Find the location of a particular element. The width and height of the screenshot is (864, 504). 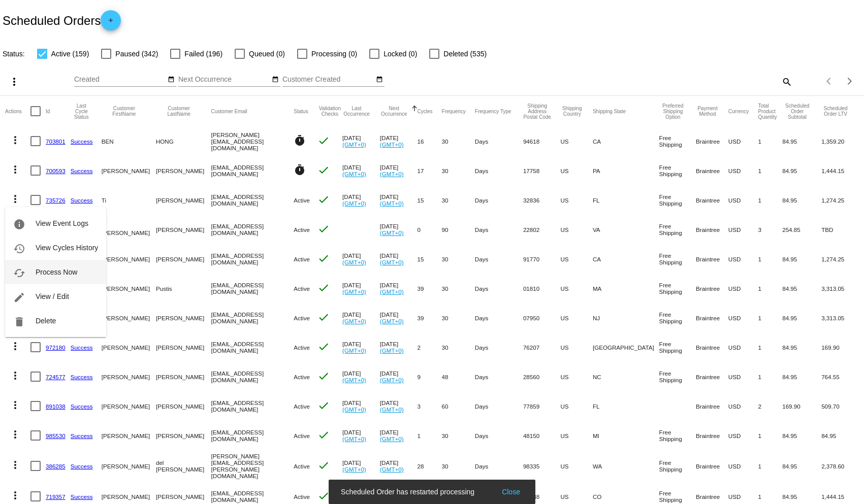

mat-icon: history is located at coordinates (19, 249).